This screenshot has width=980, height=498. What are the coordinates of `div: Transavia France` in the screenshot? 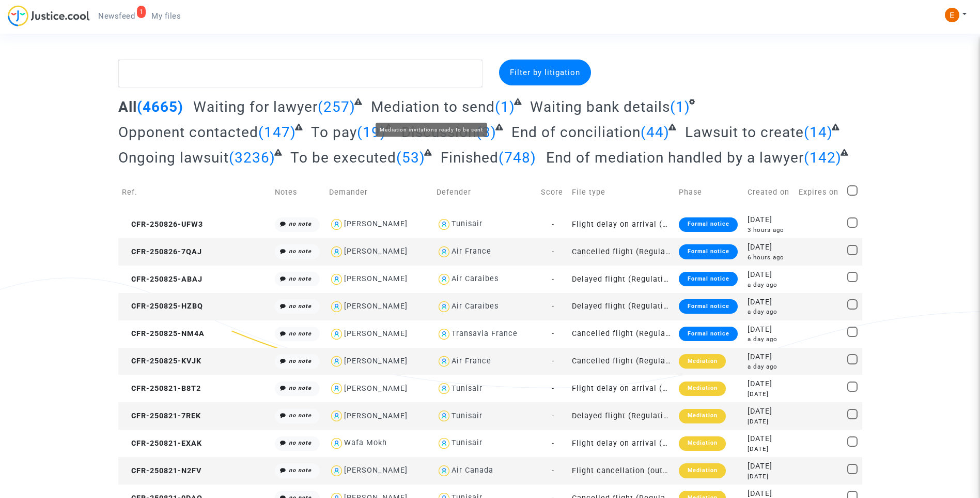 It's located at (485, 333).